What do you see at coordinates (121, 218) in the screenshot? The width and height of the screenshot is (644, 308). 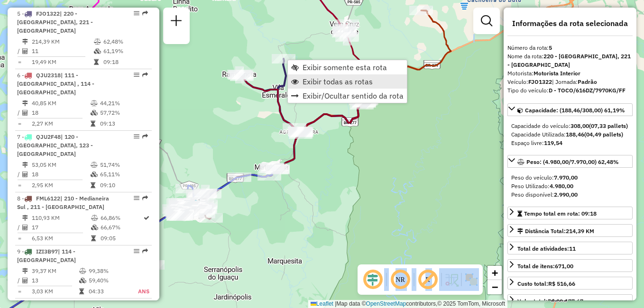 I see `td: 66,86%` at bounding box center [121, 218].